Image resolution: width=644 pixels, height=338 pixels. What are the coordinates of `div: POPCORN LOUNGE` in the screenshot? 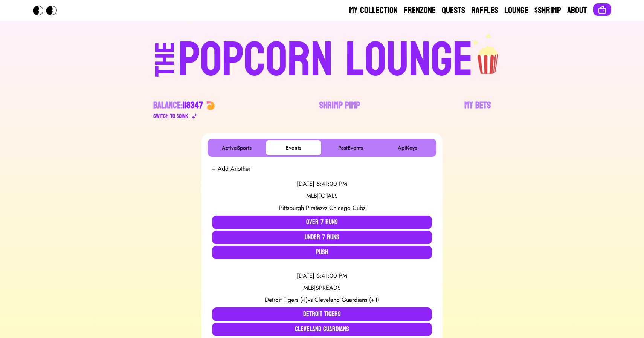 It's located at (325, 60).